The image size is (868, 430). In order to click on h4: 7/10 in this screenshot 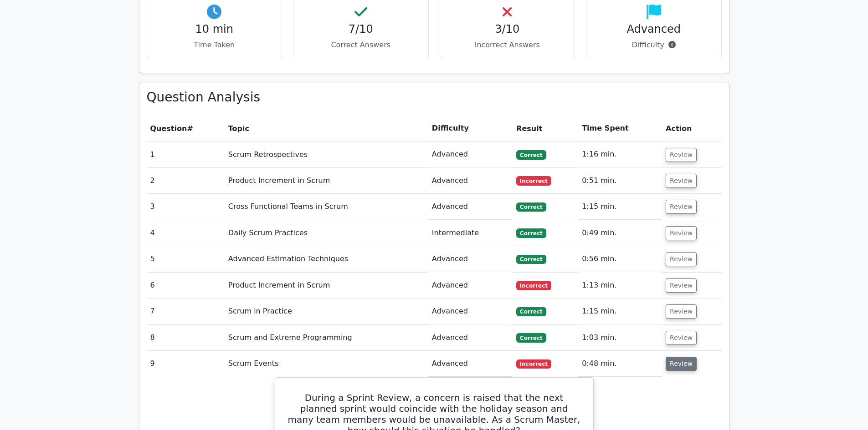, I will do `click(361, 29)`.